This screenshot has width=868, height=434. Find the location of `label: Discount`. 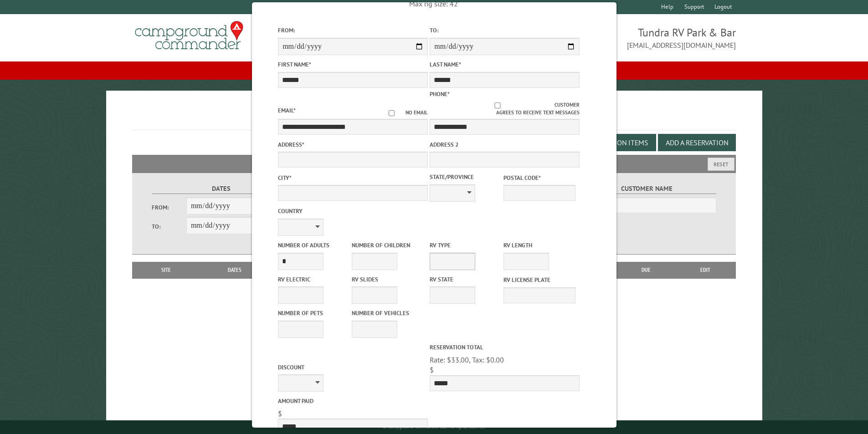

label: Discount is located at coordinates (352, 367).